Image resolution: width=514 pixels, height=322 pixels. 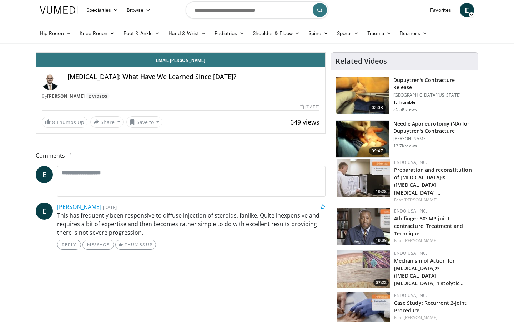 I want to click on a: Pediatrics, so click(x=229, y=33).